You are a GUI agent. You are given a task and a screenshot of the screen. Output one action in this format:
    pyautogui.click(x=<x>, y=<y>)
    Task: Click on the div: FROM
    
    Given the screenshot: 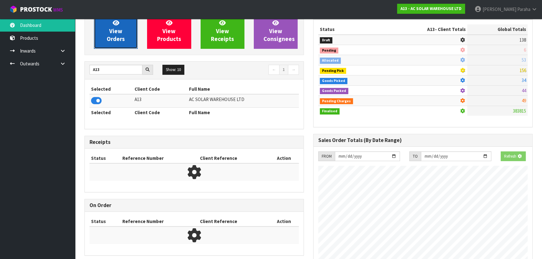 What is the action you would take?
    pyautogui.click(x=326, y=156)
    